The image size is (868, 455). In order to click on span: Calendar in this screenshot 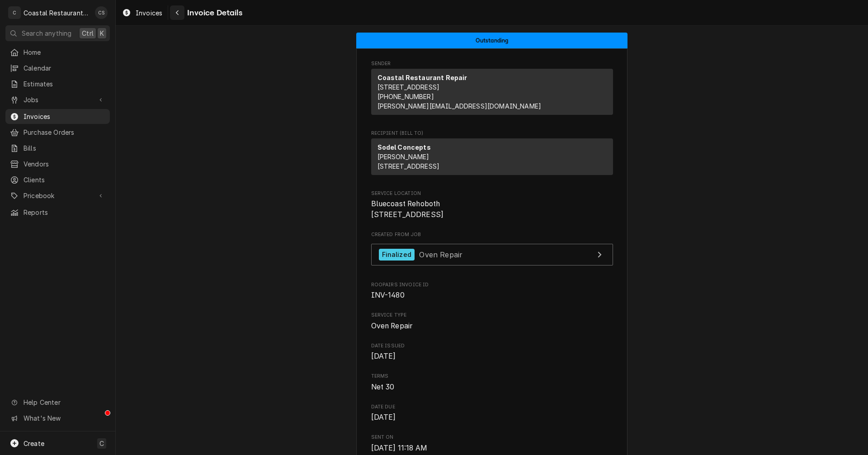, I will do `click(64, 68)`.